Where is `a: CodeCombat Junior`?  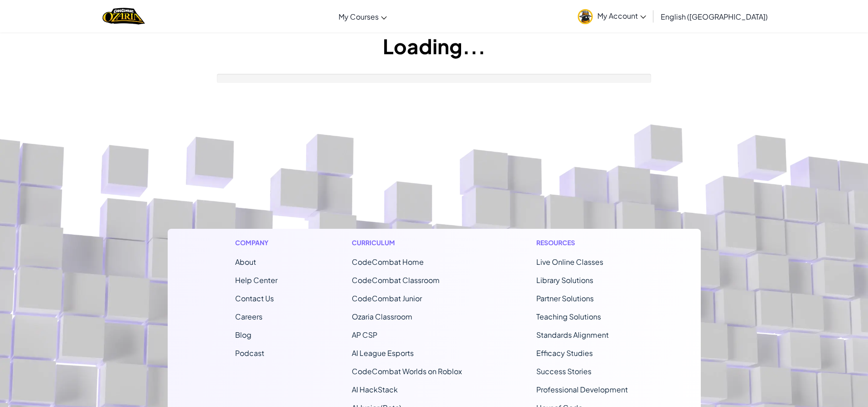 a: CodeCombat Junior is located at coordinates (387, 298).